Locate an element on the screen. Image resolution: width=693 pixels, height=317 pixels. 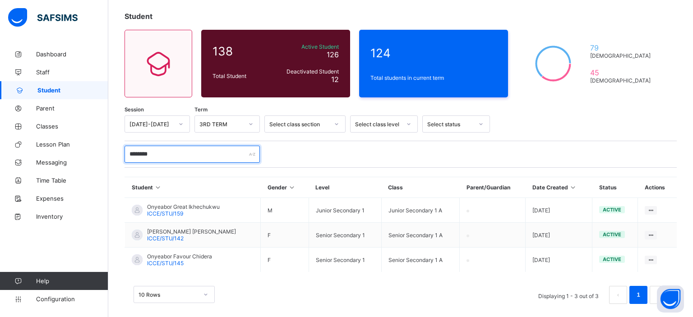
td: M is located at coordinates (285, 210).